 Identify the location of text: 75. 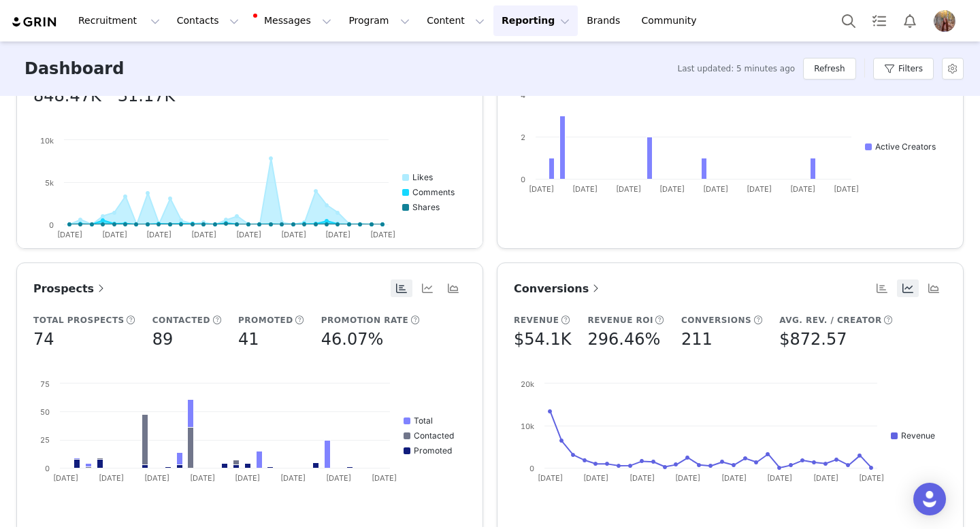
(45, 384).